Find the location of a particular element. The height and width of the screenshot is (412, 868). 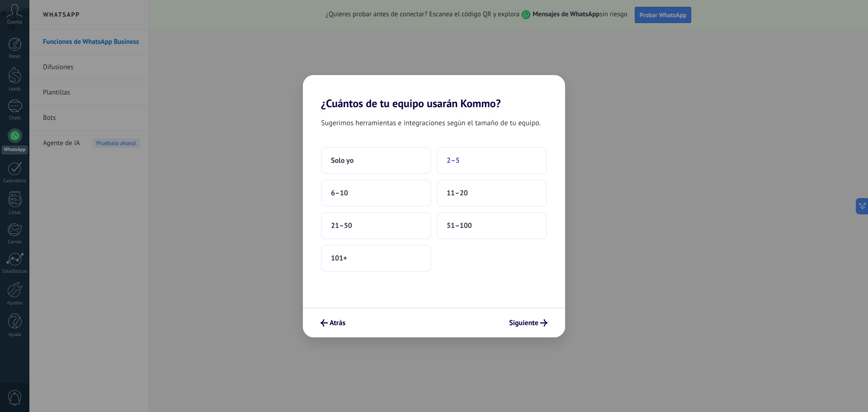

span: Atrás is located at coordinates (337, 323).